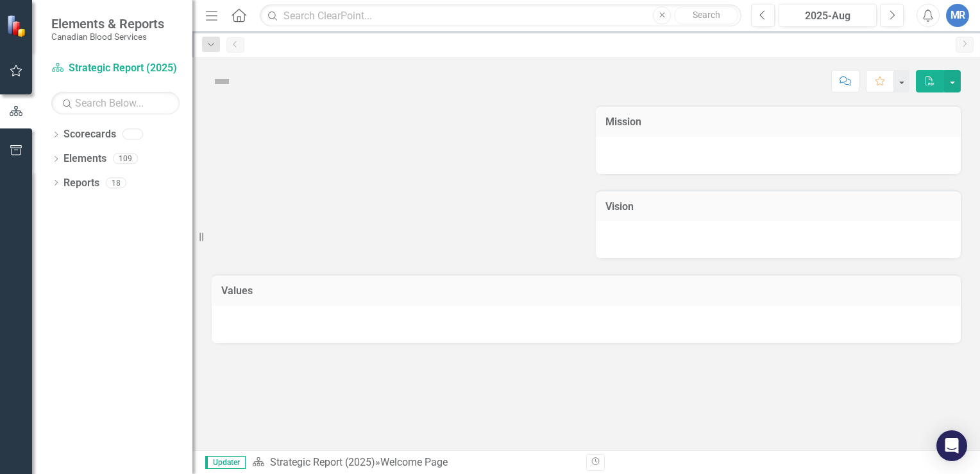 The height and width of the screenshot is (474, 980). What do you see at coordinates (116, 182) in the screenshot?
I see `div: 18` at bounding box center [116, 182].